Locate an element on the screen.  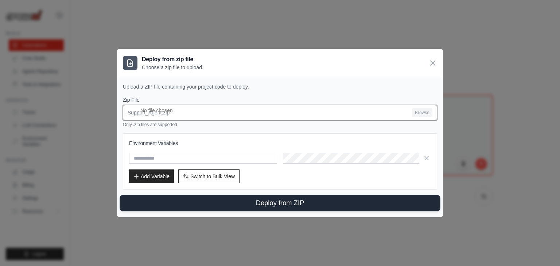
div: Chat Widget is located at coordinates (542, 249).